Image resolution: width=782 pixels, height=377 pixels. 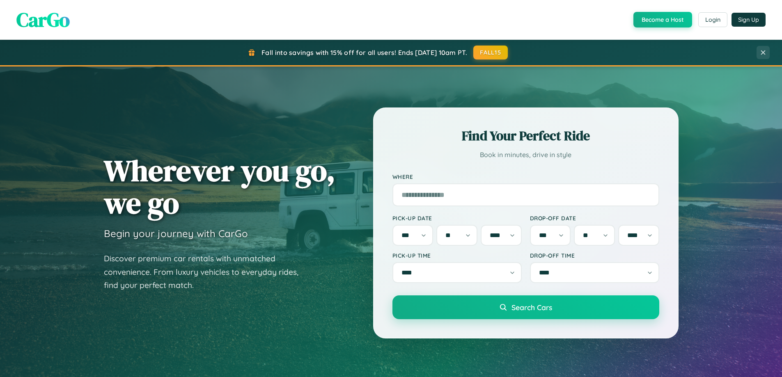 I want to click on h3: Begin your journey with CarGo, so click(x=176, y=234).